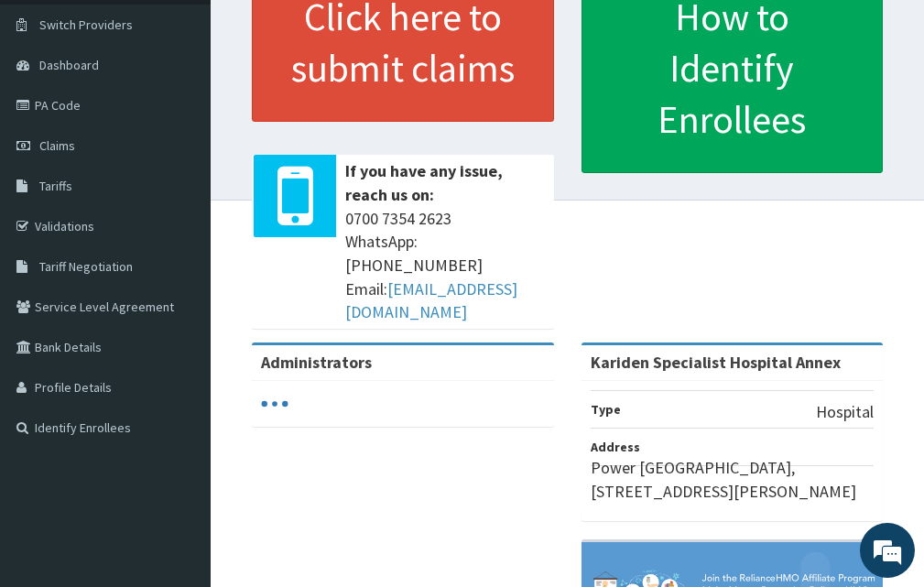  Describe the element at coordinates (57, 146) in the screenshot. I see `span: Claims` at that location.